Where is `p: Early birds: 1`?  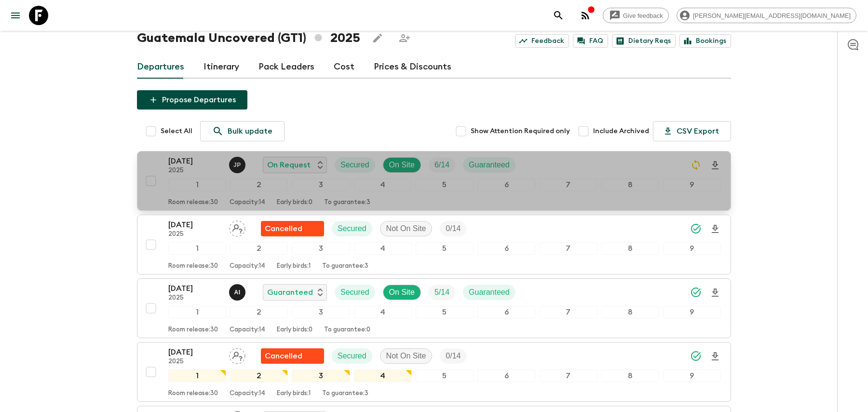
p: Early birds: 1 is located at coordinates (294, 266).